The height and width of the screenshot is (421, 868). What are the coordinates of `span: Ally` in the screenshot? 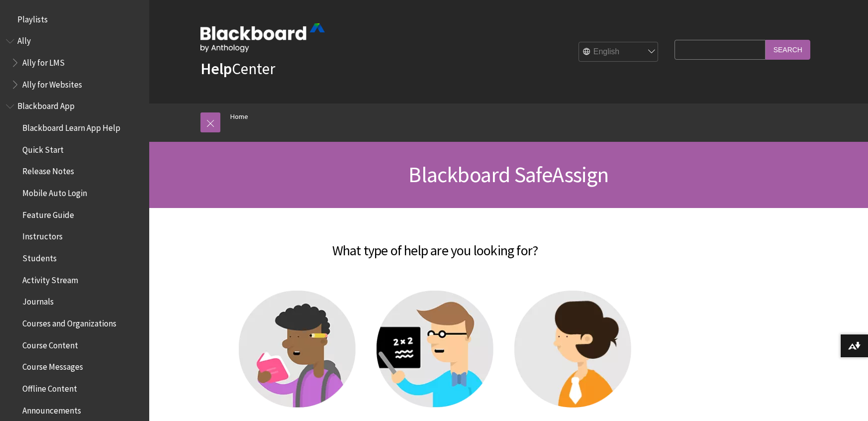 It's located at (24, 39).